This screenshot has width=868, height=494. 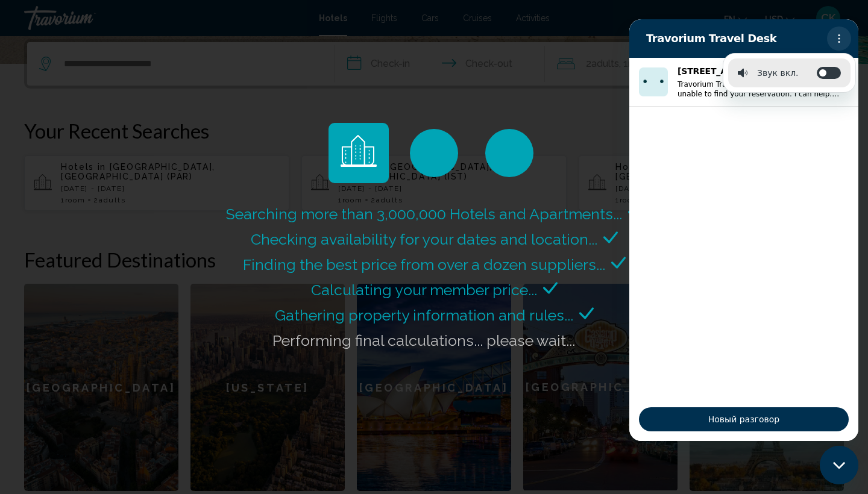 I want to click on label: Звуковые уведомления вкл. / выкл., so click(x=200, y=54).